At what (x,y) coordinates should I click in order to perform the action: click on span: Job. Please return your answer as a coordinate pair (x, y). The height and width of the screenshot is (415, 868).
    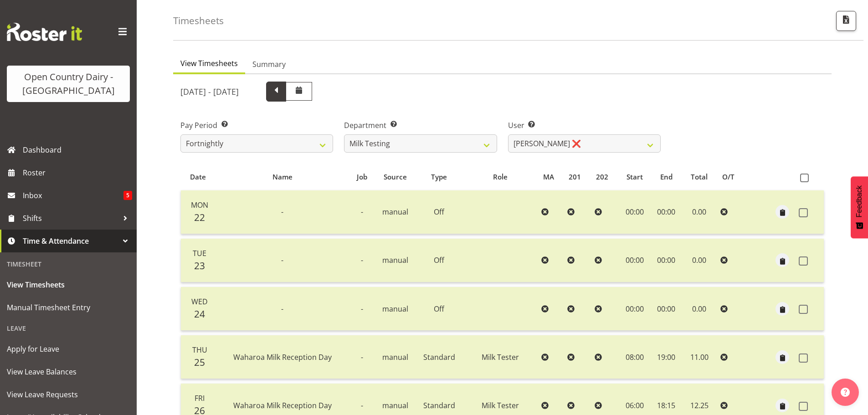
    Looking at the image, I should click on (361, 177).